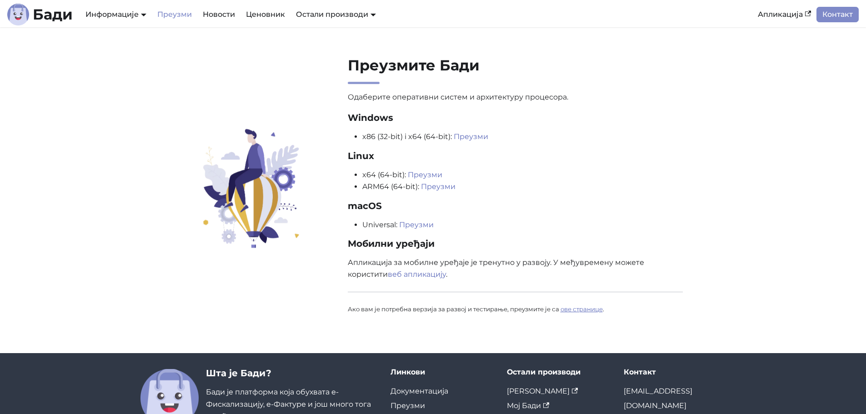  What do you see at coordinates (675, 372) in the screenshot?
I see `div: Контакт` at bounding box center [675, 372].